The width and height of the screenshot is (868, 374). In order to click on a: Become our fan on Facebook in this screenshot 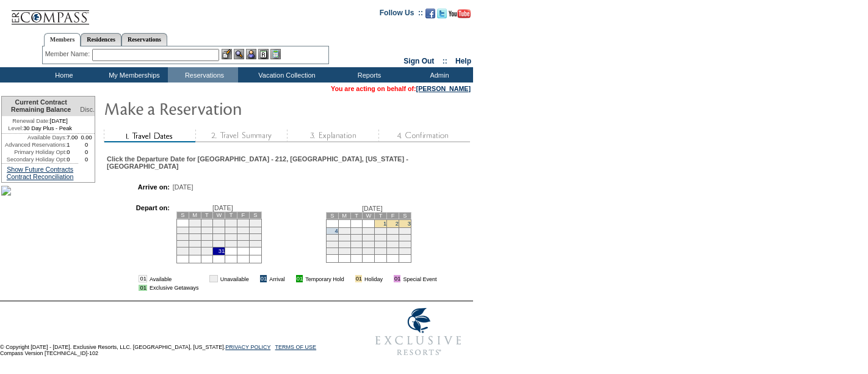, I will do `click(431, 16)`.